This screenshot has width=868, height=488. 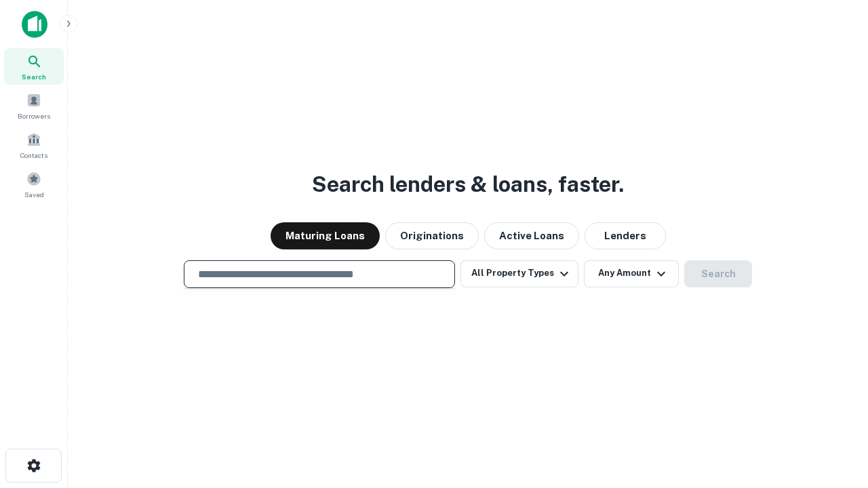 What do you see at coordinates (34, 106) in the screenshot?
I see `a: Borrowers` at bounding box center [34, 106].